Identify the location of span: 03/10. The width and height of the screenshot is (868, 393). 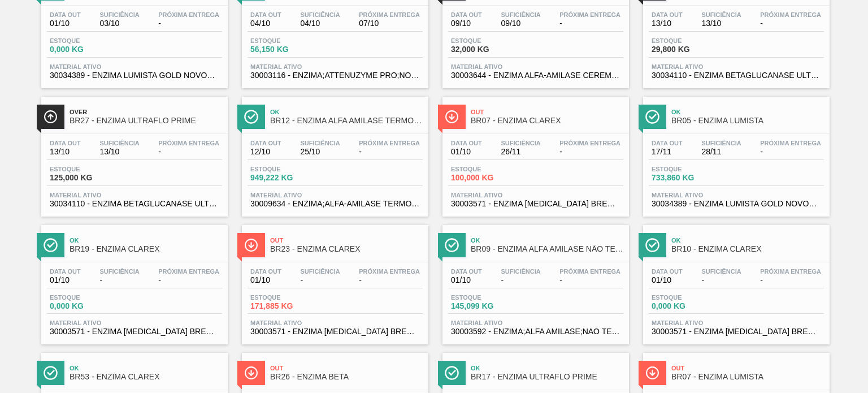
(119, 23).